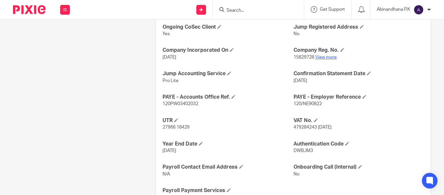  Describe the element at coordinates (359, 73) in the screenshot. I see `h4: Confirmation Statement Date` at that location.